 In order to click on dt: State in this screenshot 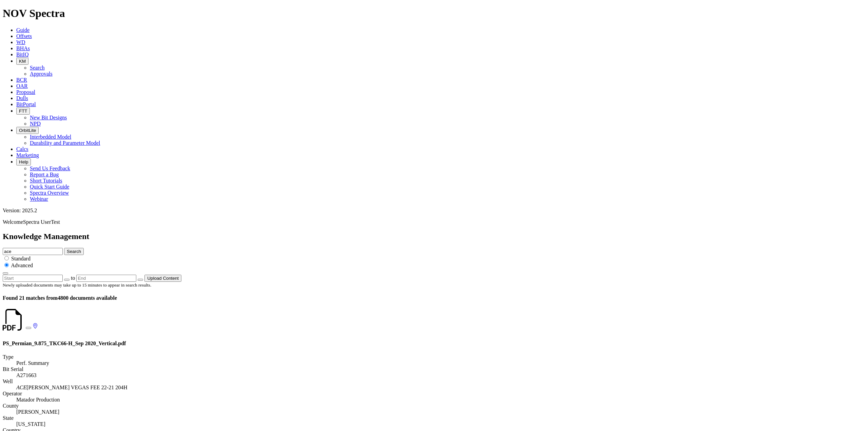, I will do `click(434, 418)`.